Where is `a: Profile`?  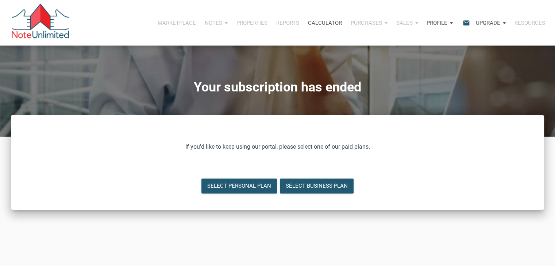
a: Profile is located at coordinates (439, 23).